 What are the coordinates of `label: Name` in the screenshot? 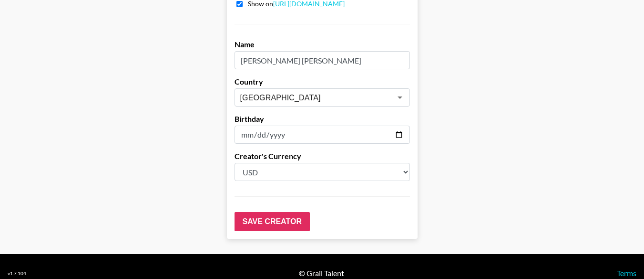 It's located at (322, 44).